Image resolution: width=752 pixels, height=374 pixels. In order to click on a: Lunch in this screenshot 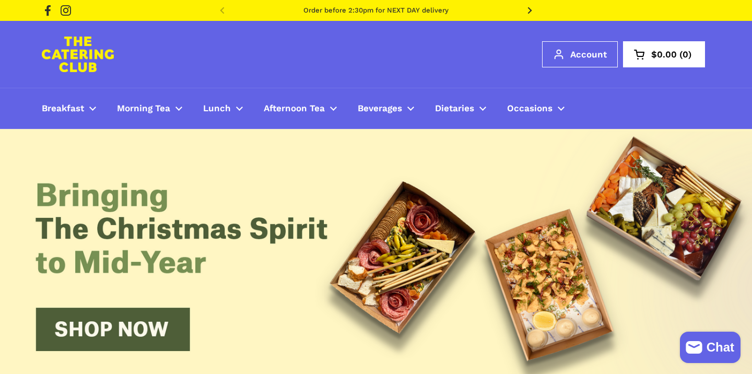, I will do `click(223, 108)`.